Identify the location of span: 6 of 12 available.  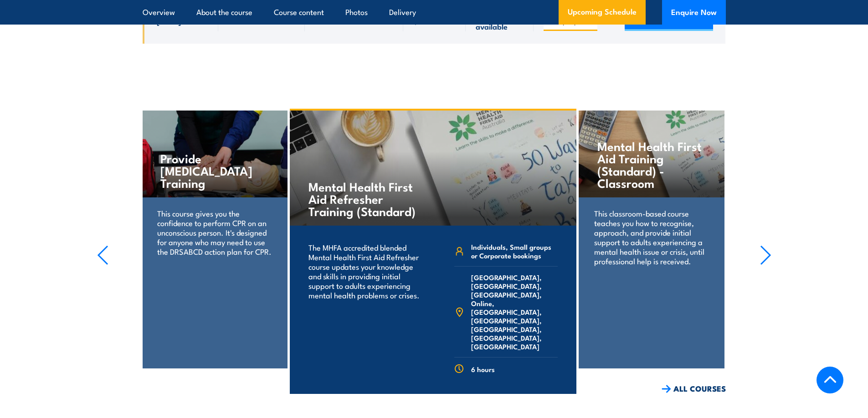
(499, 21).